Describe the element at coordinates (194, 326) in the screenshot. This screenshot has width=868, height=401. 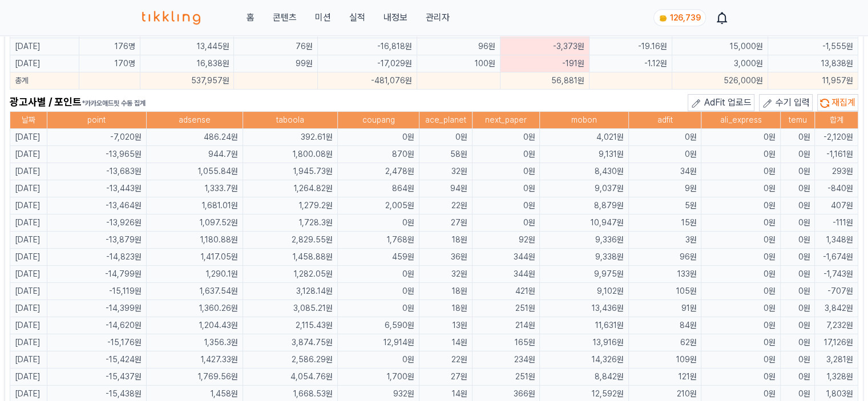
I see `td: 1,204.43원` at that location.